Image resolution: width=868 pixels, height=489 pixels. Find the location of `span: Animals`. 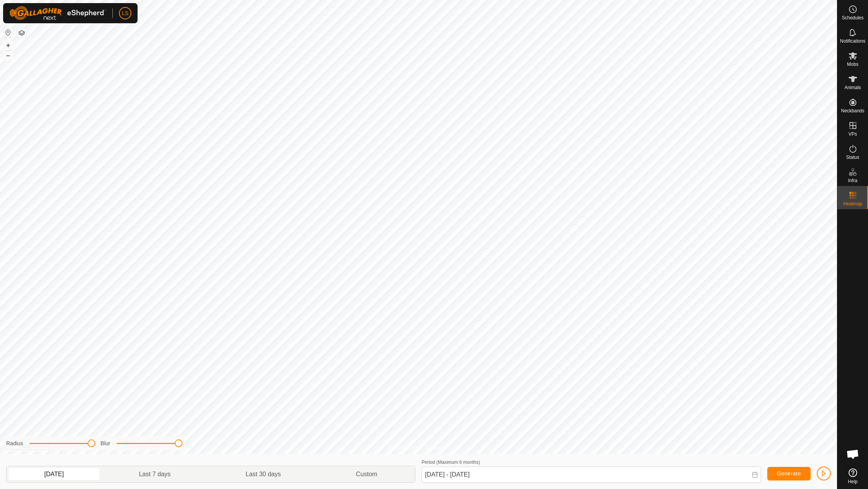

span: Animals is located at coordinates (852, 88).